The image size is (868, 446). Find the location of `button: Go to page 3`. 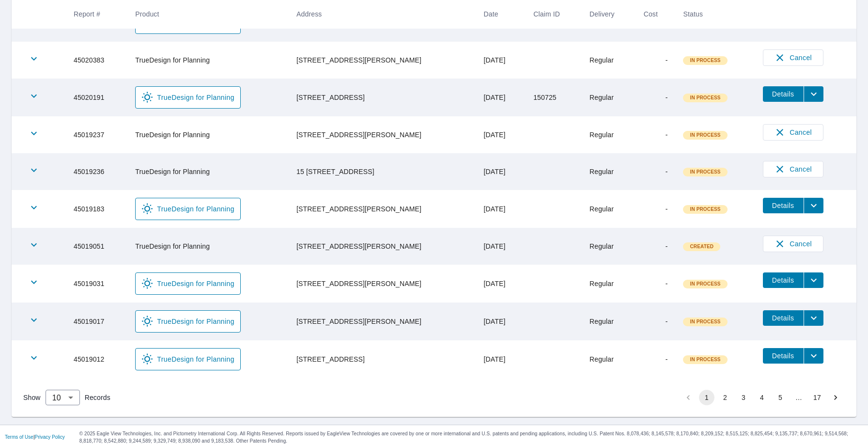

button: Go to page 3 is located at coordinates (744, 397).